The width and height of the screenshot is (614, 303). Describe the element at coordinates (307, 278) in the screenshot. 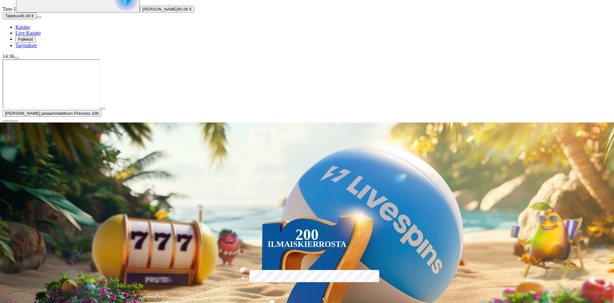

I see `label: €150` at that location.